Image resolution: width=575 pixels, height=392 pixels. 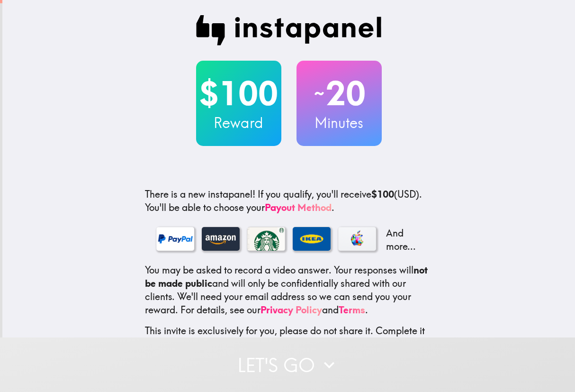 What do you see at coordinates (339, 93) in the screenshot?
I see `h2: 20` at bounding box center [339, 93].